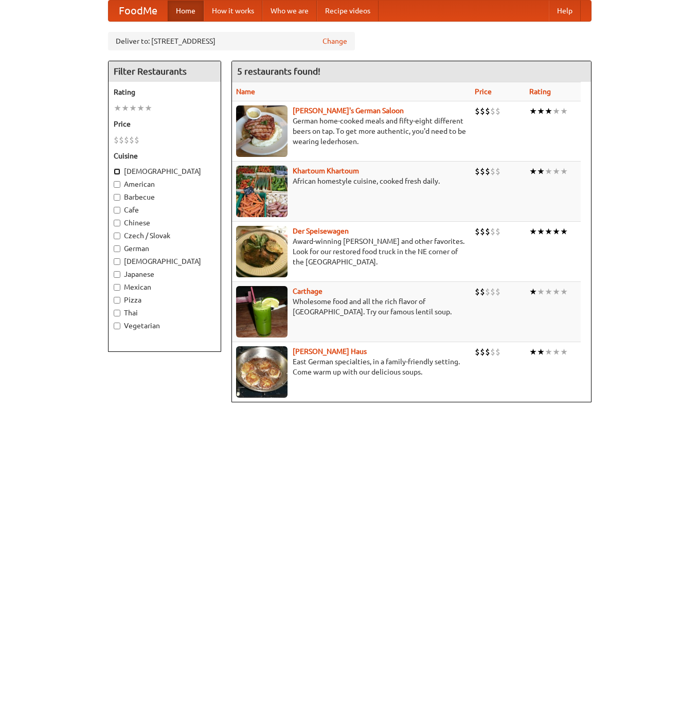 The width and height of the screenshot is (699, 728). I want to click on a: Rating, so click(540, 92).